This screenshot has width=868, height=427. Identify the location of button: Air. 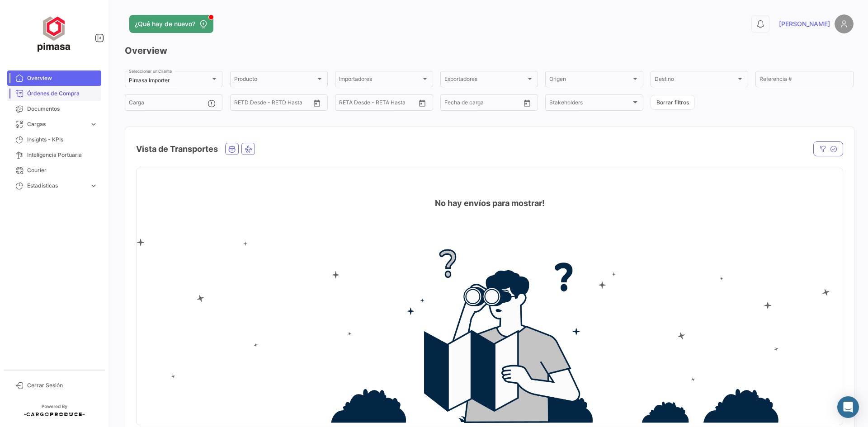
(248, 149).